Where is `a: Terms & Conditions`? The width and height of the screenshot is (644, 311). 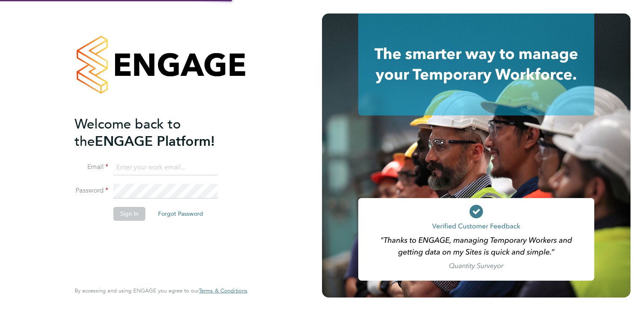
a: Terms & Conditions is located at coordinates (223, 291).